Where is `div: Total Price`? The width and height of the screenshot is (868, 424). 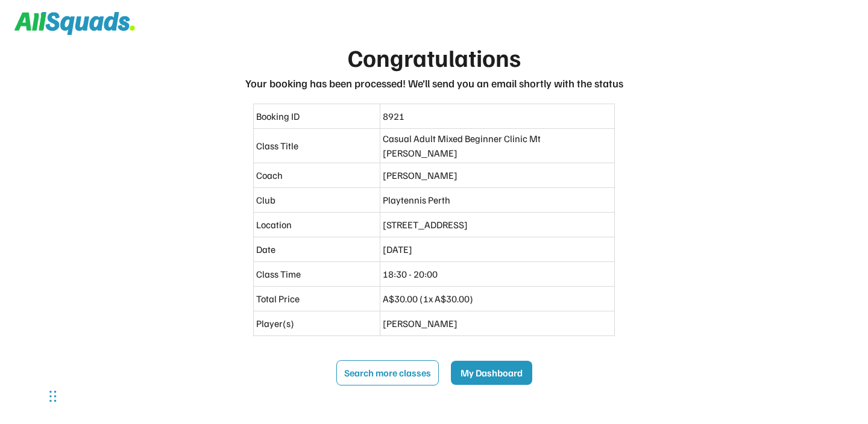
div: Total Price is located at coordinates (316, 299).